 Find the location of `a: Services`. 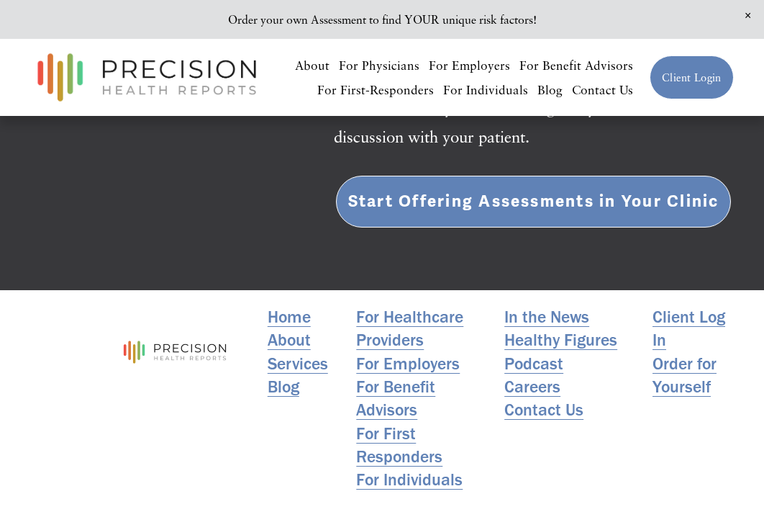

a: Services is located at coordinates (298, 364).